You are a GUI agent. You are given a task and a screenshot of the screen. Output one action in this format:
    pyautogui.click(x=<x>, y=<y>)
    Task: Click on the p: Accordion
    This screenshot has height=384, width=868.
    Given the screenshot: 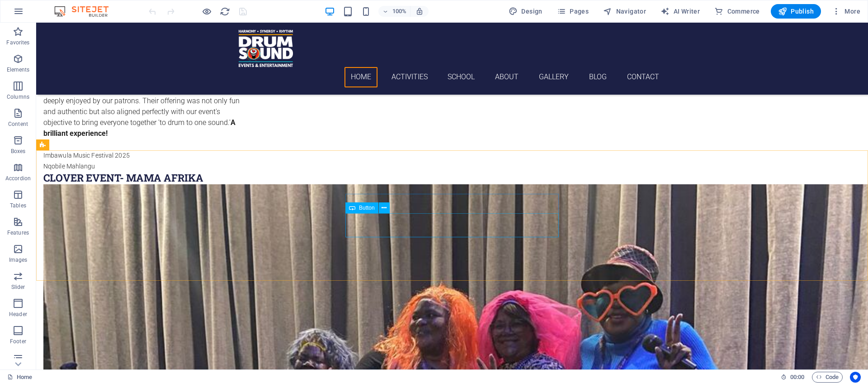 What is the action you would take?
    pyautogui.click(x=18, y=178)
    